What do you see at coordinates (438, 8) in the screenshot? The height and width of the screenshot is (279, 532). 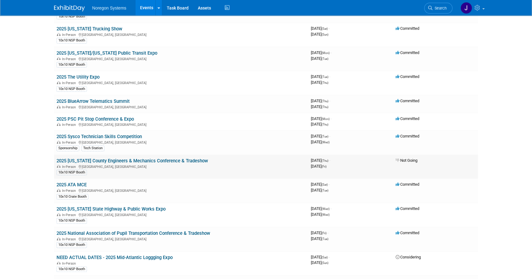 I see `a: Search` at bounding box center [438, 8].